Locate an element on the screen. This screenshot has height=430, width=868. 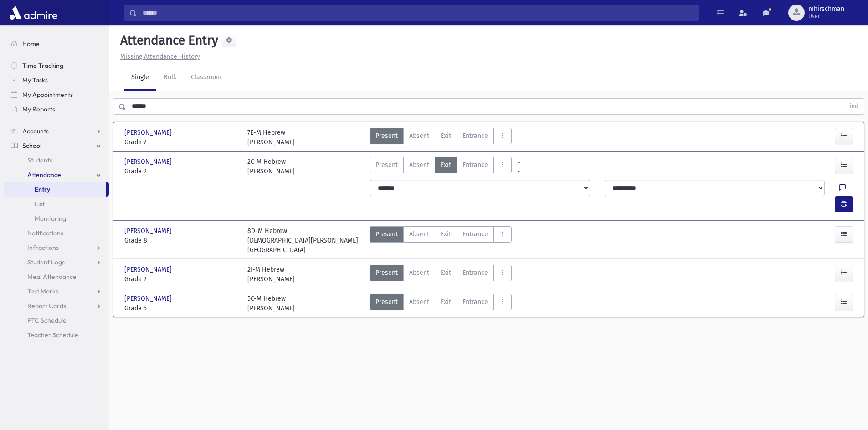
span: School is located at coordinates (32, 145).